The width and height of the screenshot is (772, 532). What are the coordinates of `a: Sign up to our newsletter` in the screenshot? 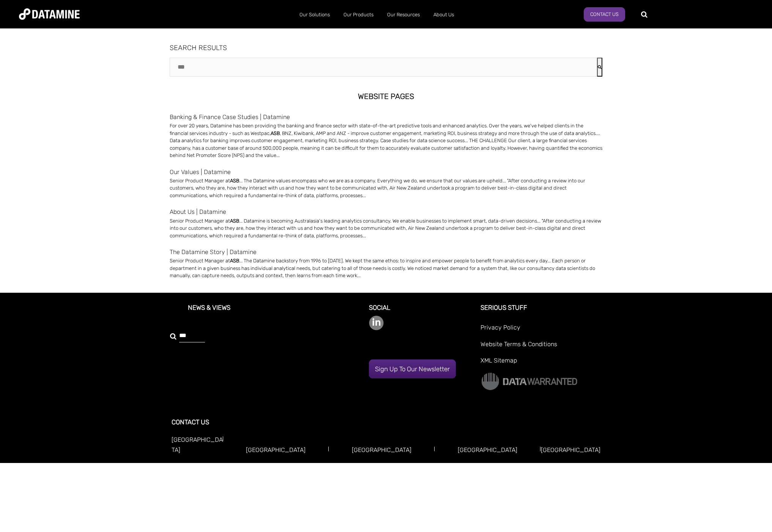 It's located at (412, 369).